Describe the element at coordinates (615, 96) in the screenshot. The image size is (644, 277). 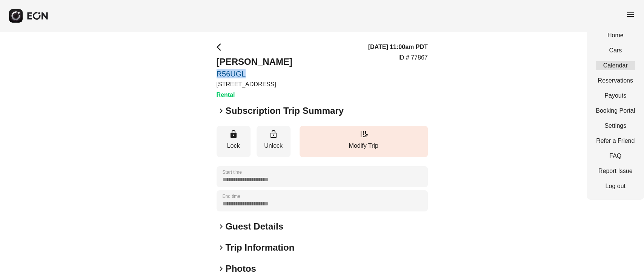
I see `a: Payouts` at that location.